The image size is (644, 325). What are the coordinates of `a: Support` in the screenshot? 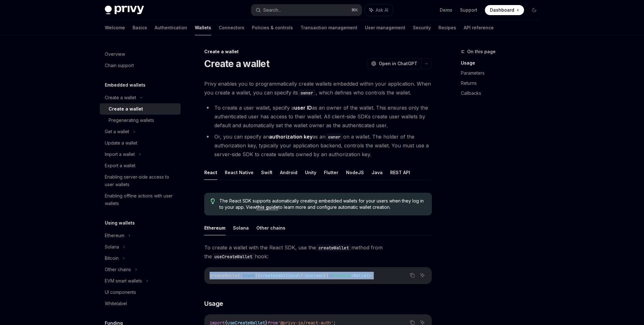 It's located at (469, 10).